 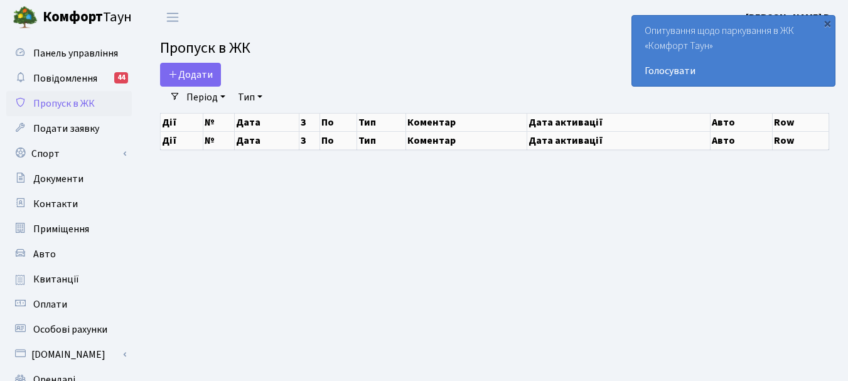 I want to click on a: Подати заявку, so click(x=69, y=129).